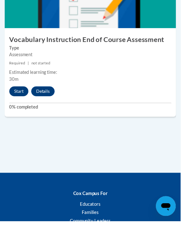 The height and width of the screenshot is (225, 184). What do you see at coordinates (19, 93) in the screenshot?
I see `button: Start` at bounding box center [19, 93].